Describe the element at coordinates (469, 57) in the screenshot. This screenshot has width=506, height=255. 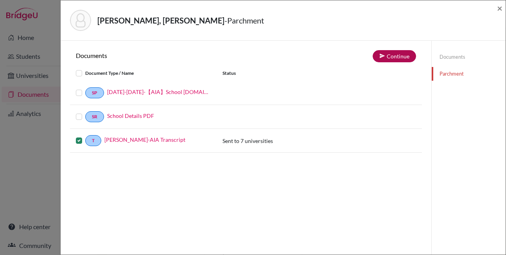
I see `a: Documents` at that location.